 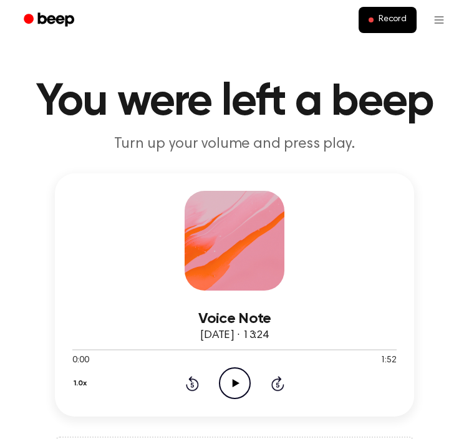 What do you see at coordinates (234, 102) in the screenshot?
I see `h1: You were left a beep` at bounding box center [234, 102].